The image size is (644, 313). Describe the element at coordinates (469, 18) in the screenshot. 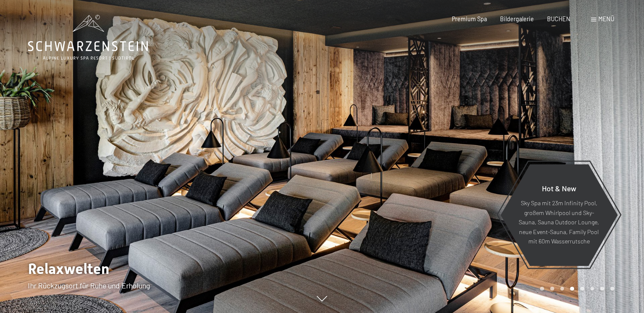

I see `span: Premium Spa` at that location.